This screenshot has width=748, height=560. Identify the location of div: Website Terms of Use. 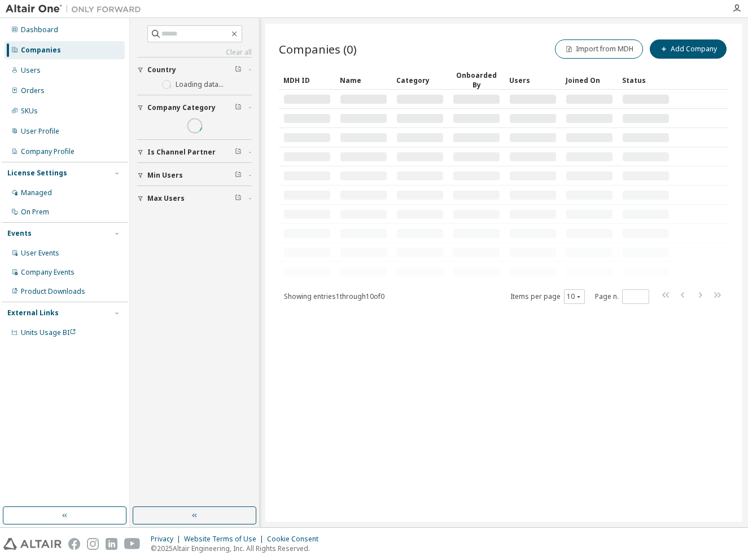
(225, 539).